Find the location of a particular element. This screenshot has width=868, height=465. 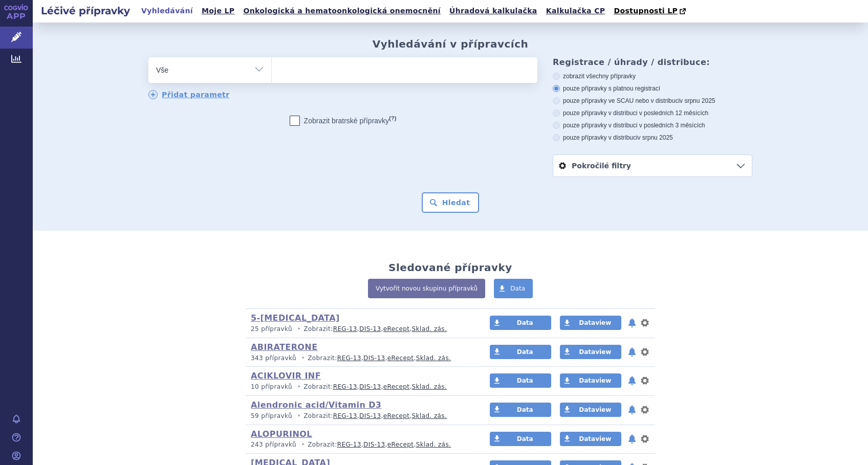

a: Kalkulačka CP is located at coordinates (576, 11).